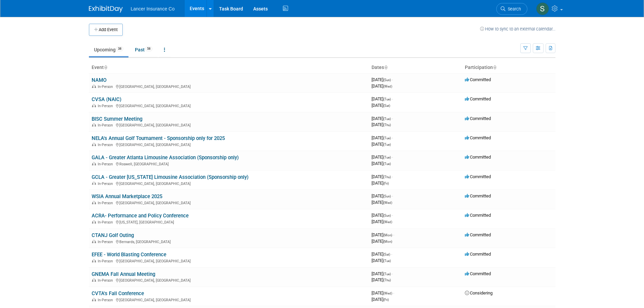  I want to click on a: WSIA Annual Marketplace 2025, so click(127, 196).